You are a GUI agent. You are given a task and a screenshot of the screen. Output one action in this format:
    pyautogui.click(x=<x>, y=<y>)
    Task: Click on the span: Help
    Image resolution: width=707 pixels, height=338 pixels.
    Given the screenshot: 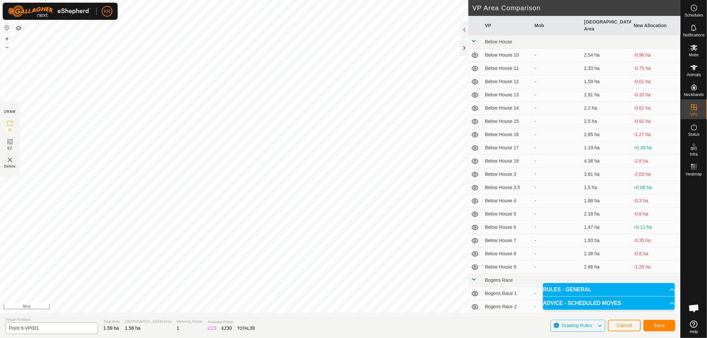 What is the action you would take?
    pyautogui.click(x=693, y=332)
    